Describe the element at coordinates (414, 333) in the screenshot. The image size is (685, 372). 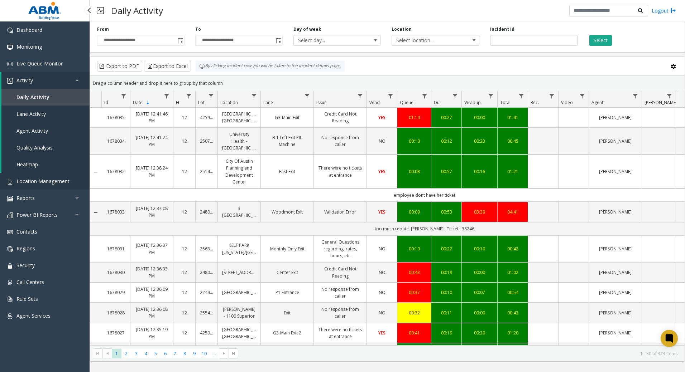
I see `a: 00:41` at that location.